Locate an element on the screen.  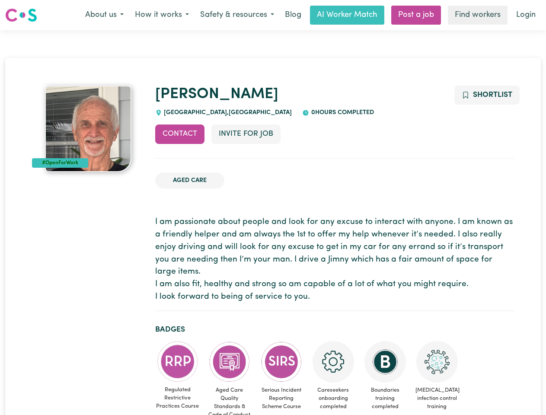
img: CS Academy: Careseekers Onboarding course completed is located at coordinates (333, 362).